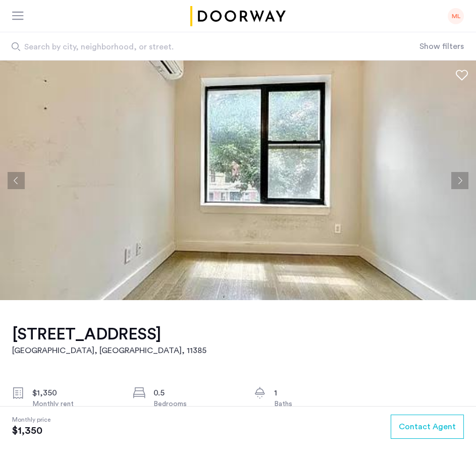 Image resolution: width=476 pixels, height=459 pixels. Describe the element at coordinates (317, 404) in the screenshot. I see `div: Baths` at that location.